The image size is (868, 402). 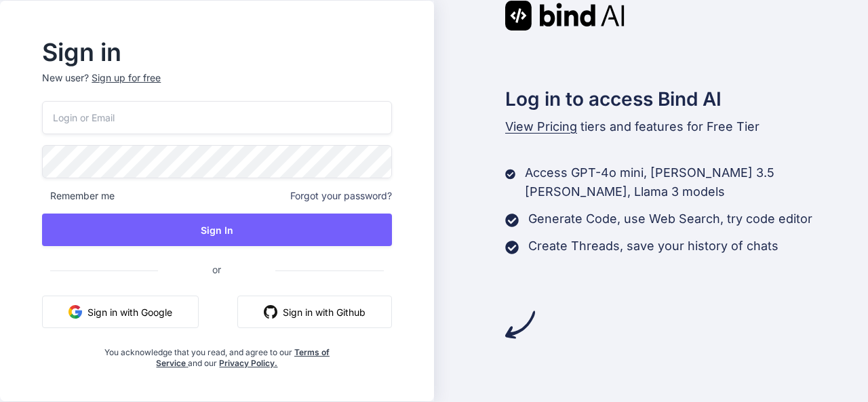 I want to click on img: Bind AI logo, so click(x=565, y=16).